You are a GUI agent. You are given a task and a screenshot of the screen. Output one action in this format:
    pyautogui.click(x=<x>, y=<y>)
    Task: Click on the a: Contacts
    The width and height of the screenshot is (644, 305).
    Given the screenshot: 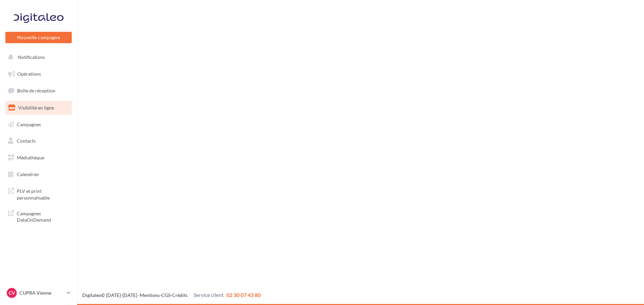 What is the action you would take?
    pyautogui.click(x=39, y=141)
    